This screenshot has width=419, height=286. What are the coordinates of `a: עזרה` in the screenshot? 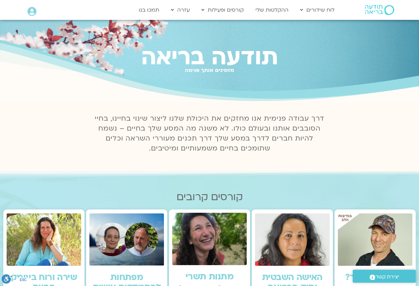 It's located at (180, 10).